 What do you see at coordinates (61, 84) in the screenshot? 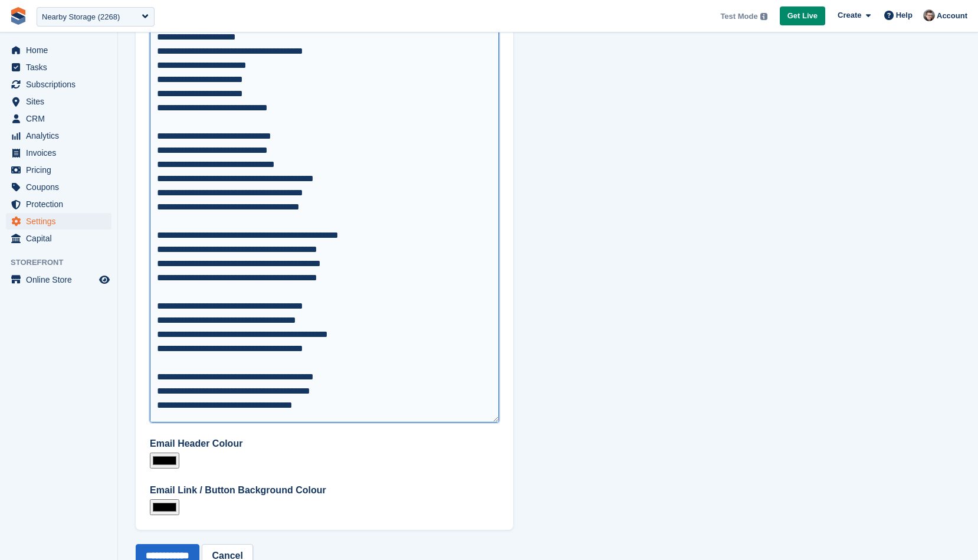
I see `span: Subscriptions` at bounding box center [61, 84].